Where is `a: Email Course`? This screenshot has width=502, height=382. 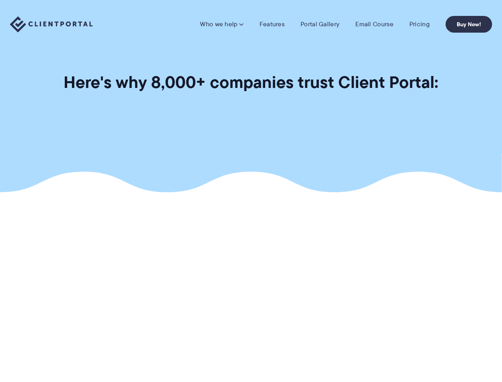
a: Email Course is located at coordinates (375, 24).